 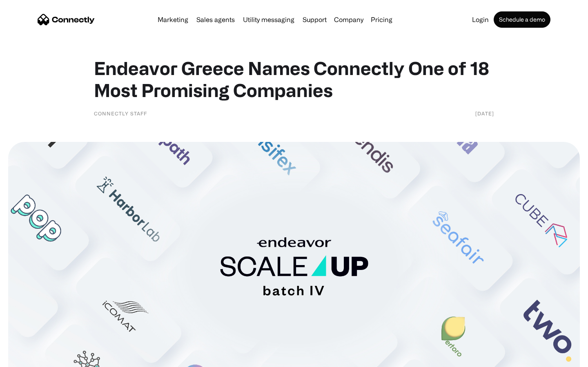 I want to click on h1: Endeavor Greece Names Connectly One of 18 Most Promising Companies, so click(x=294, y=79).